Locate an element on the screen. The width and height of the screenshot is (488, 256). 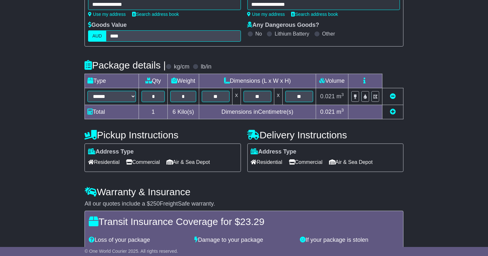
span: 6 is located at coordinates (174, 112).